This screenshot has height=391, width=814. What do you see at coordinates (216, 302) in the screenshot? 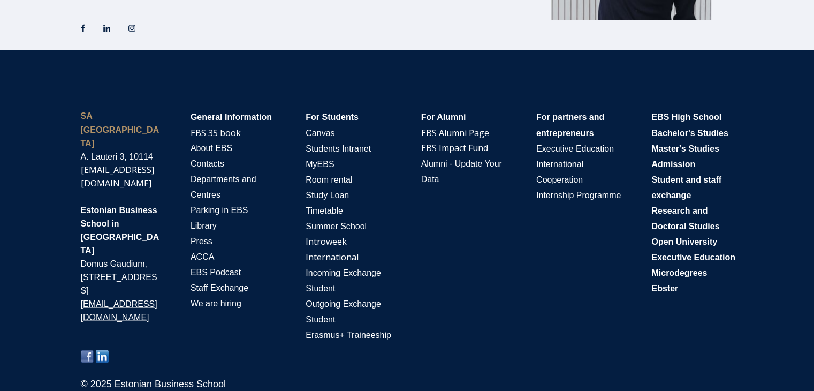
I see `a: We are hiring` at bounding box center [216, 302].